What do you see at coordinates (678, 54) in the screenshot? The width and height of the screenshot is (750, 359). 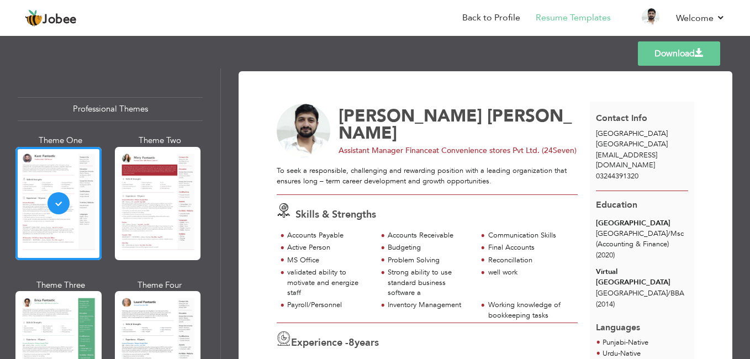 I see `a: Download` at bounding box center [678, 54].